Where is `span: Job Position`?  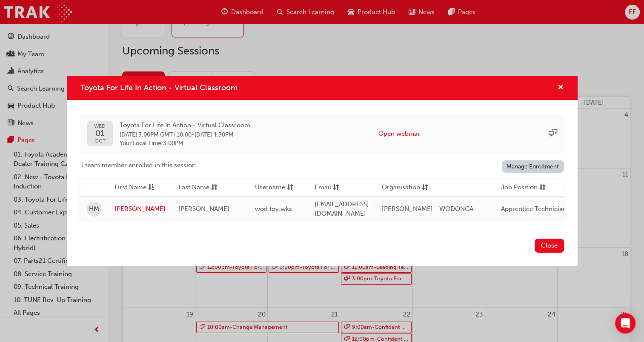 span: Job Position is located at coordinates (519, 188).